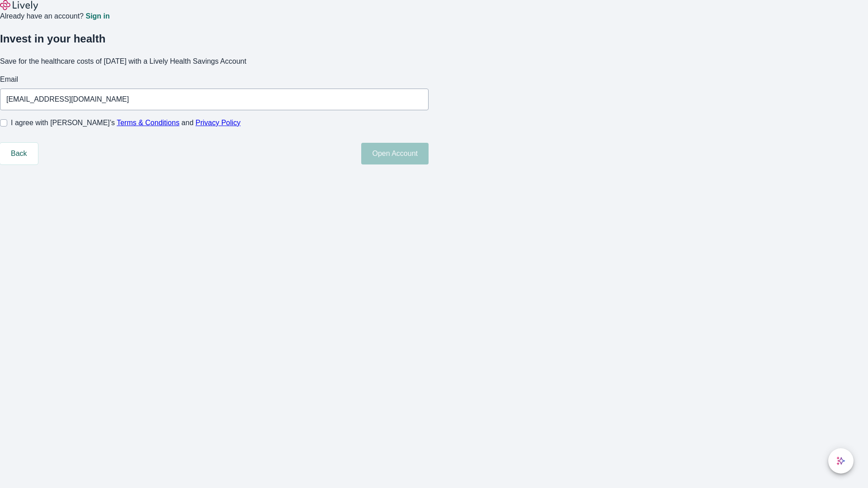 This screenshot has width=868, height=488. Describe the element at coordinates (841, 461) in the screenshot. I see `svg: Lively AI Assistant` at that location.